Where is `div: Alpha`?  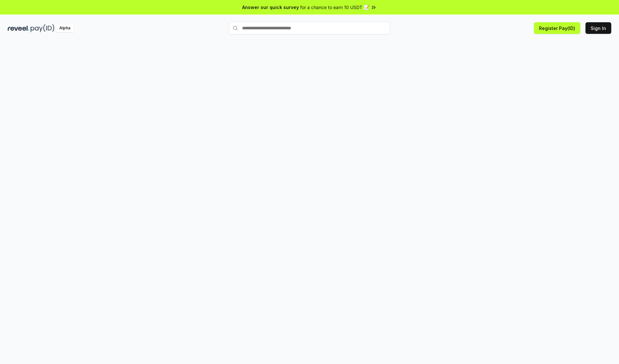
div: Alpha is located at coordinates (65, 28).